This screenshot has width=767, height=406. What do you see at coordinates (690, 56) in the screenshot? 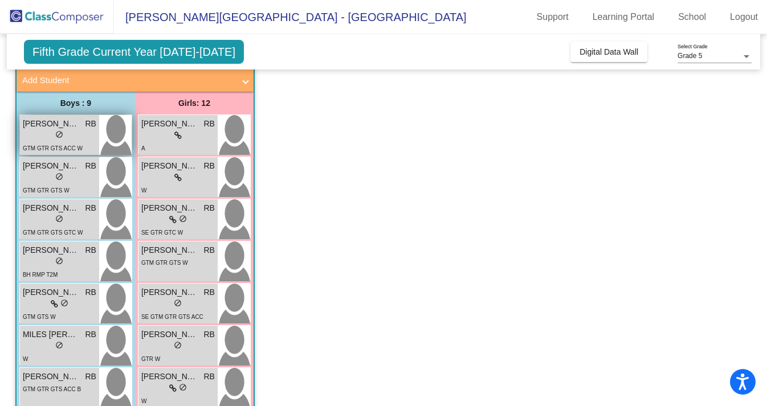
I see `span: Grade 5` at bounding box center [690, 56].